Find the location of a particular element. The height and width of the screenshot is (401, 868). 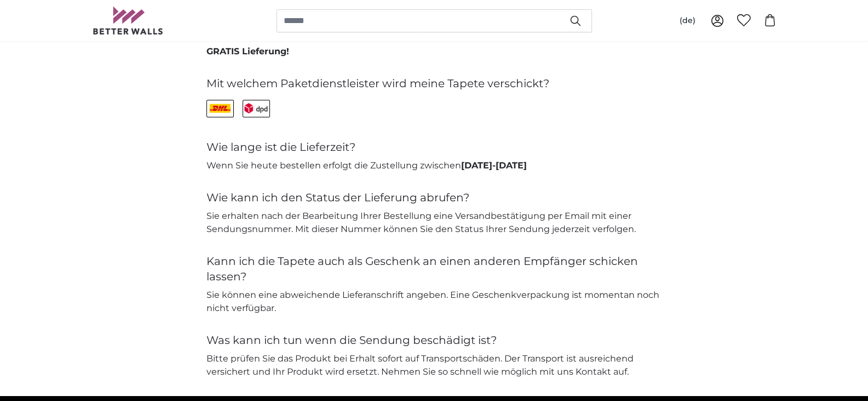

h4: Kann ich die Tapete auch als Geschenk an einen anderen Empfänger schicken lassen? is located at coordinates (435, 269).